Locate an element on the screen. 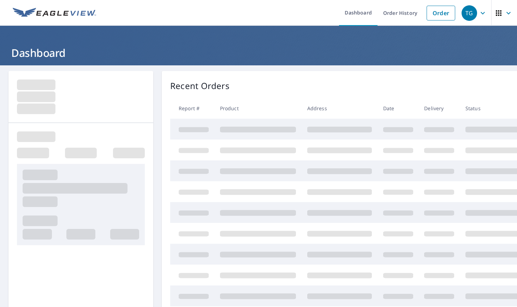 This screenshot has width=517, height=307. th: Product is located at coordinates (258, 108).